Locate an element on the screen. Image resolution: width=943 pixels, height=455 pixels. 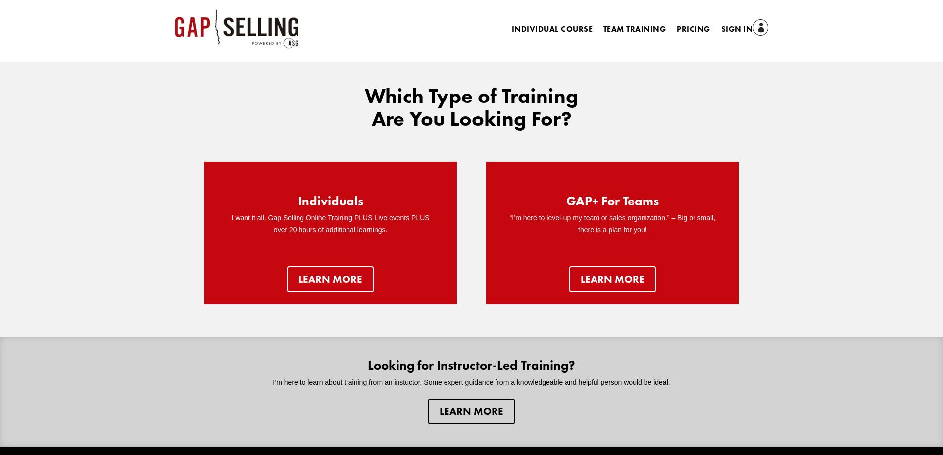
p: I want it all. Gap Selling Online Training PLUS Live events PLUS over 20 hours of additional lear... is located at coordinates (331, 224).